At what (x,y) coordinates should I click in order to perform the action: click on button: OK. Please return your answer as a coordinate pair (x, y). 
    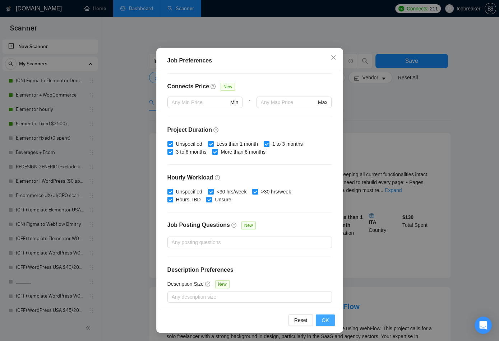
    Looking at the image, I should click on (325, 320).